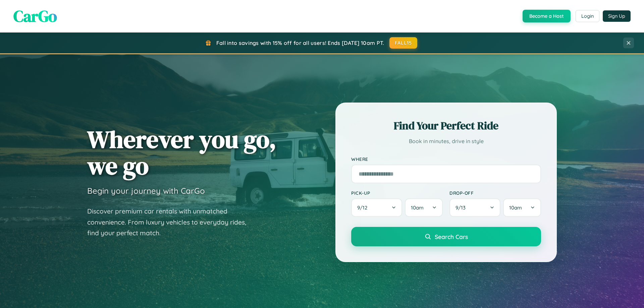 The width and height of the screenshot is (644, 308). Describe the element at coordinates (146, 191) in the screenshot. I see `h3: Begin your journey with CarGo` at that location.